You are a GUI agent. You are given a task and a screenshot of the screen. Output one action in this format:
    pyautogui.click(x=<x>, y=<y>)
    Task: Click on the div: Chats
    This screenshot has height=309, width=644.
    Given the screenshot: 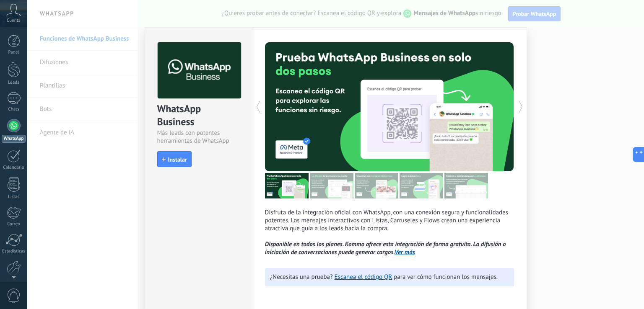 What is the action you would take?
    pyautogui.click(x=14, y=110)
    